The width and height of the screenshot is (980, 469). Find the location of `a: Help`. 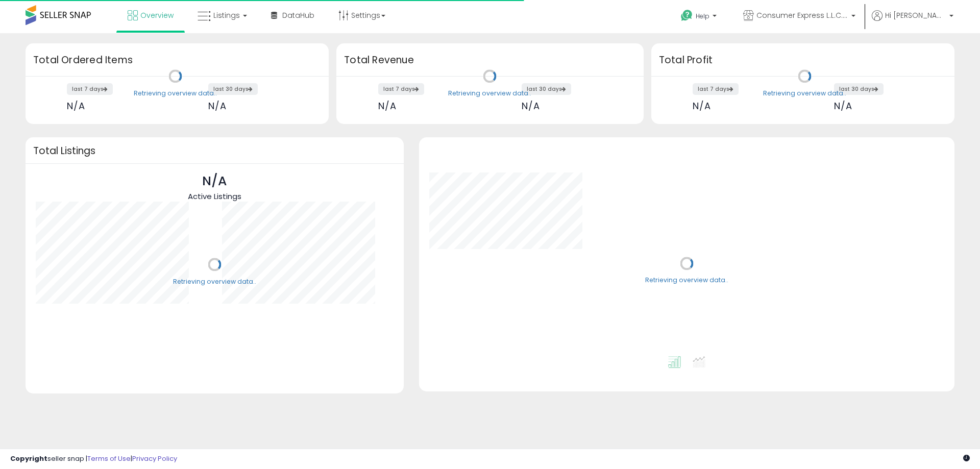

a: Help is located at coordinates (700, 17).